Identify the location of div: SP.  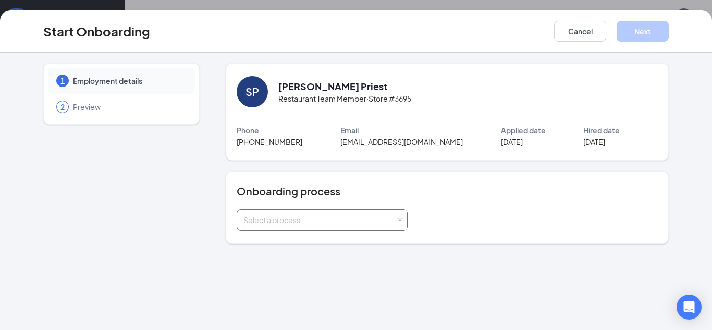
(252, 92).